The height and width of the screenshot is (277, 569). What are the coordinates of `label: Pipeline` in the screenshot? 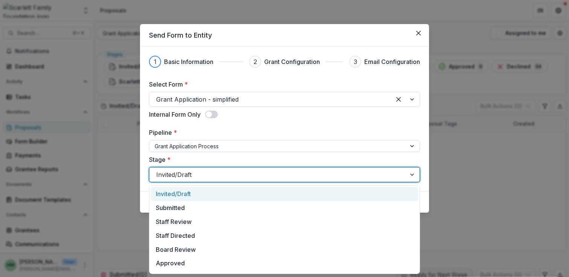 It's located at (282, 132).